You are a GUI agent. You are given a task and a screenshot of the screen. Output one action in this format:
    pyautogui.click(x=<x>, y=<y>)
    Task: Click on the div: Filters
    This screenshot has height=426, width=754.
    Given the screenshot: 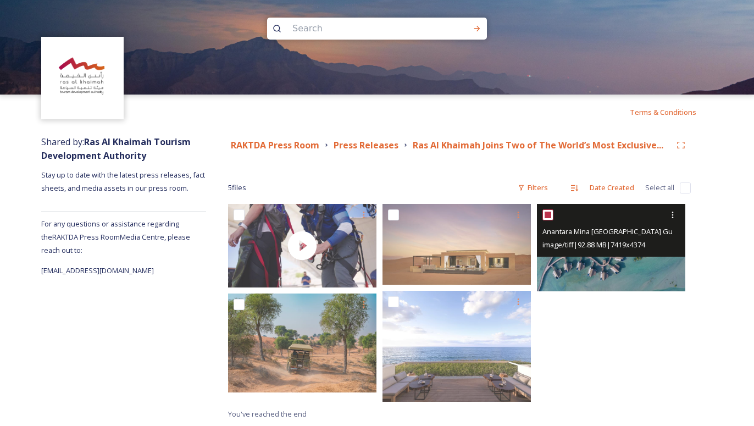 What is the action you would take?
    pyautogui.click(x=533, y=188)
    